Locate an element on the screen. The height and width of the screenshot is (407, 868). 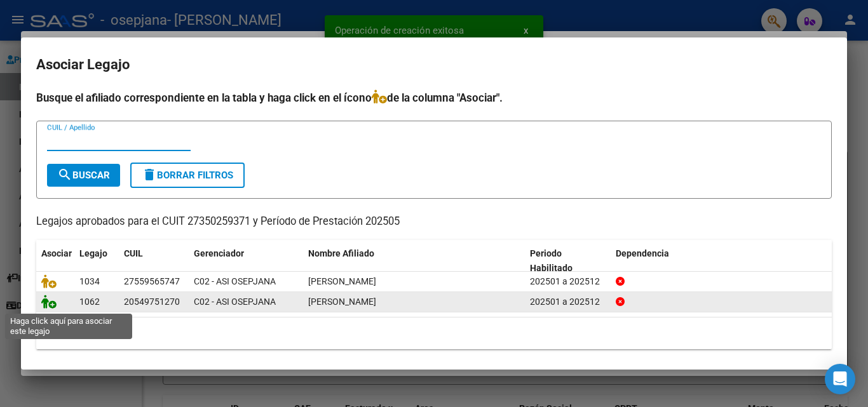
span: 1062 is located at coordinates (89, 302).